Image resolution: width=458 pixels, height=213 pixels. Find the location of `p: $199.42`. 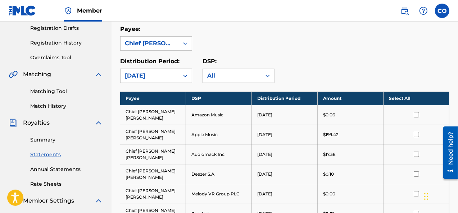

p: $199.42 is located at coordinates (331, 135).